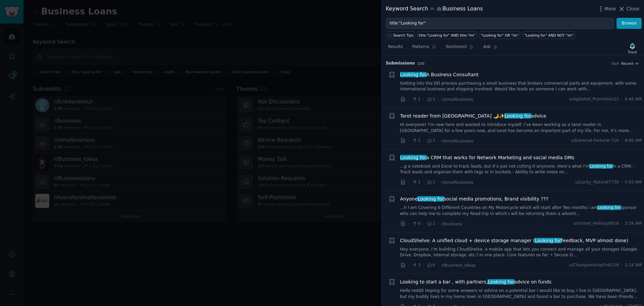  What do you see at coordinates (500, 24) in the screenshot?
I see `input: Try a keyword related to your business` at bounding box center [500, 24].